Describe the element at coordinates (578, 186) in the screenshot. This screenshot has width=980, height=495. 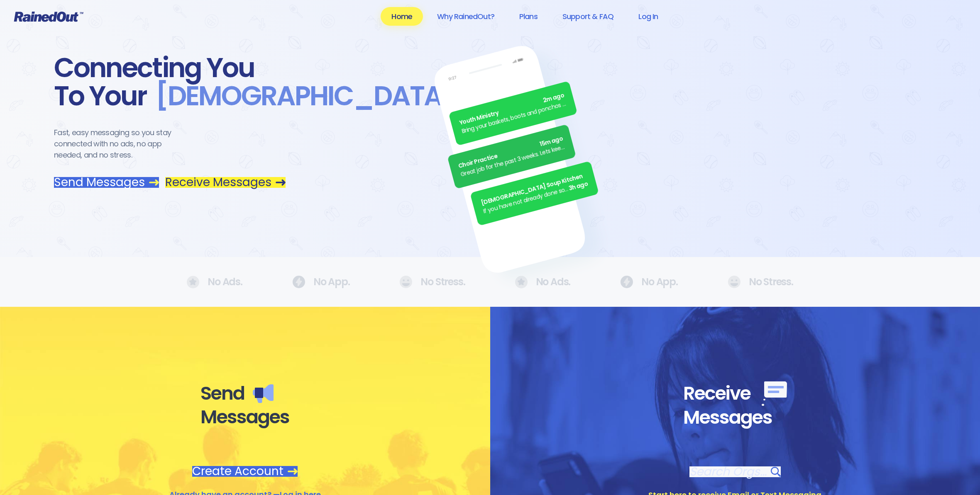
I see `span: 3h ago` at that location.